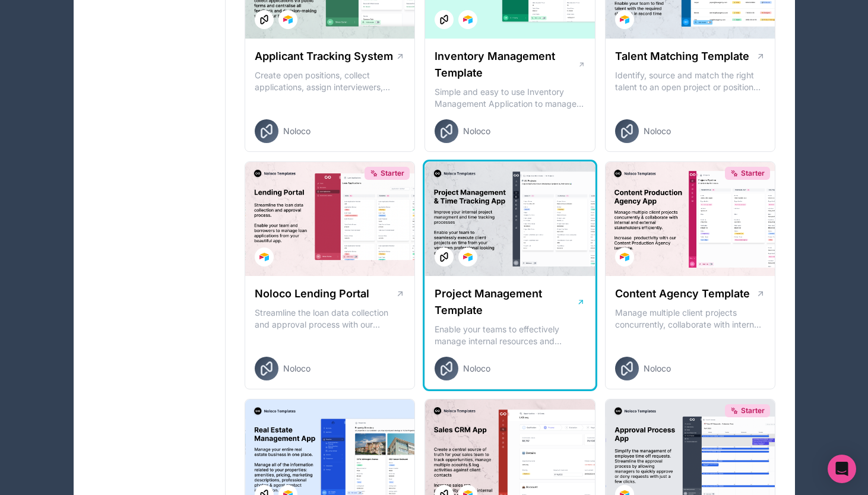 This screenshot has width=868, height=495. What do you see at coordinates (510, 335) in the screenshot?
I see `p: Enable your teams to effectively manage internal resources and execute client projects on time.` at bounding box center [510, 335].